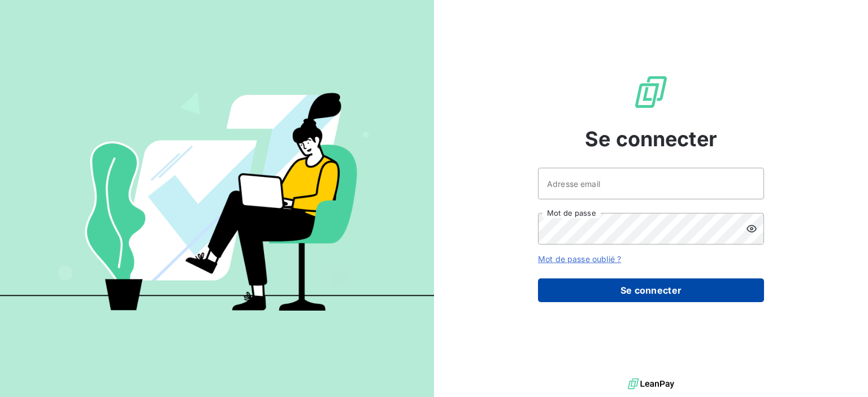 This screenshot has height=397, width=868. What do you see at coordinates (651, 384) in the screenshot?
I see `img: logo` at bounding box center [651, 384].